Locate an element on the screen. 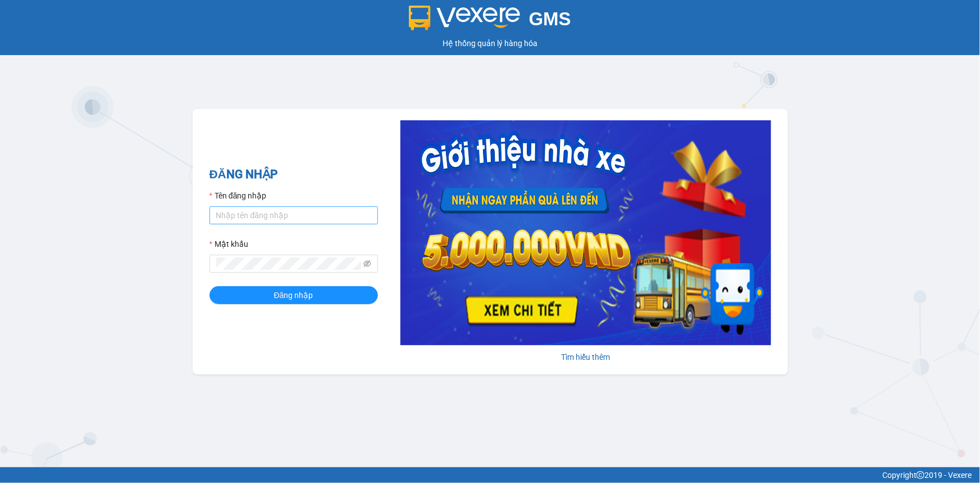 Image resolution: width=980 pixels, height=483 pixels. label: Tên đăng nhập is located at coordinates (238, 195).